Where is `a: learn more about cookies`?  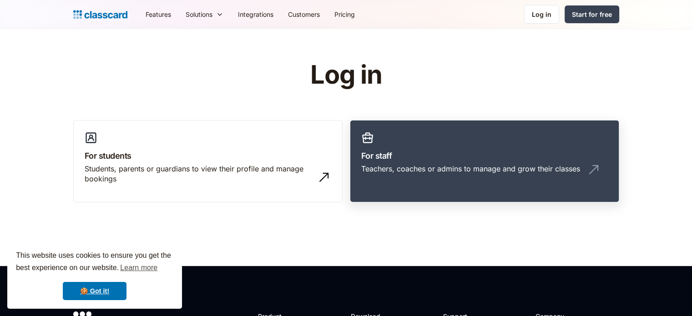
a: learn more about cookies is located at coordinates (139, 268).